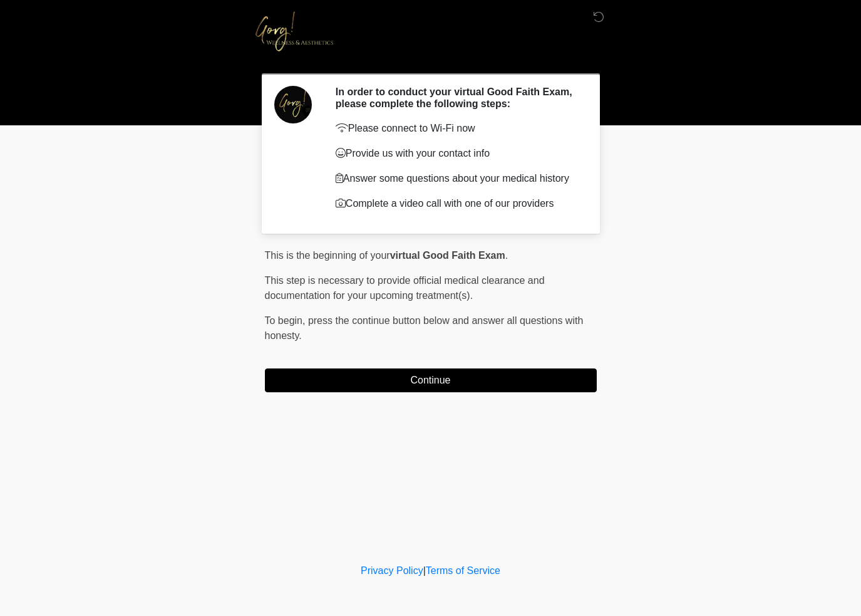 Image resolution: width=861 pixels, height=616 pixels. Describe the element at coordinates (293, 105) in the screenshot. I see `img: Agent Avatar` at that location.